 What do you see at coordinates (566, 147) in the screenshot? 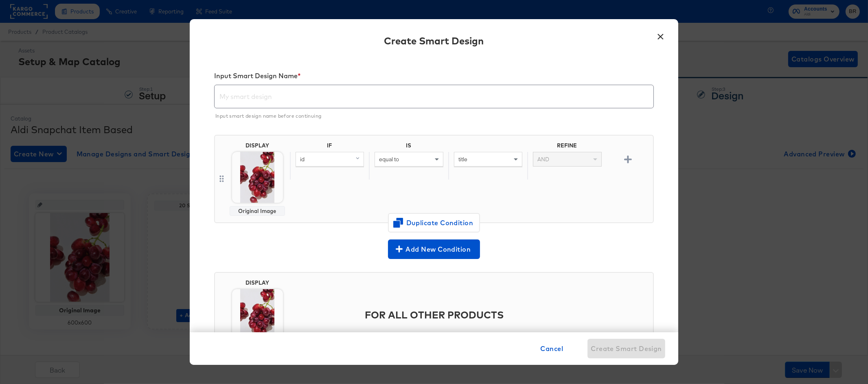
I see `div: REFINE` at bounding box center [566, 147].